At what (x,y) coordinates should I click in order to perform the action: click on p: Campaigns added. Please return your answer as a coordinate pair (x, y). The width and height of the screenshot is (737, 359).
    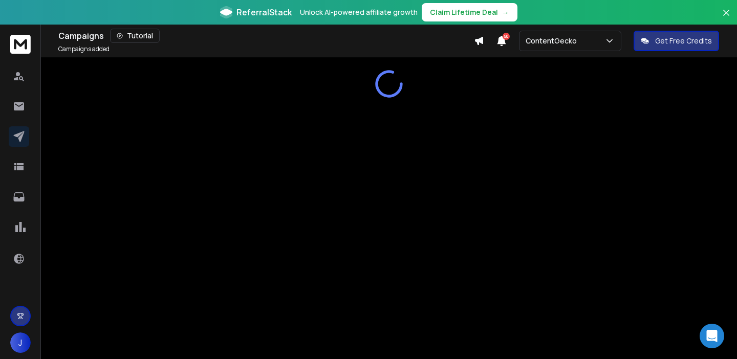
    Looking at the image, I should click on (84, 49).